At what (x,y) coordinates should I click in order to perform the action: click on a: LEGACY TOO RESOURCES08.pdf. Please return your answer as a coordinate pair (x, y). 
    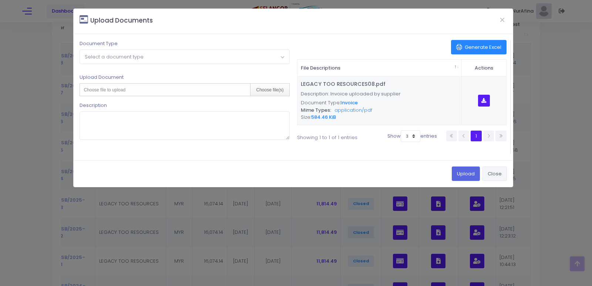
    Looking at the image, I should click on (343, 84).